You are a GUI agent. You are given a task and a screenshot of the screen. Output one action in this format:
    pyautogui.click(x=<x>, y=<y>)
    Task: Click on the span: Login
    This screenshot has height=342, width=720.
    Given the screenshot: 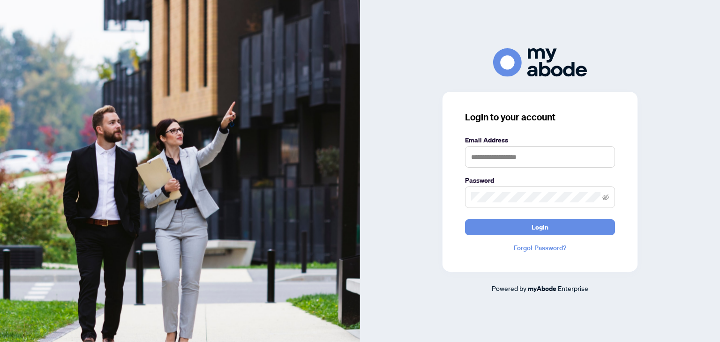 What is the action you would take?
    pyautogui.click(x=540, y=227)
    